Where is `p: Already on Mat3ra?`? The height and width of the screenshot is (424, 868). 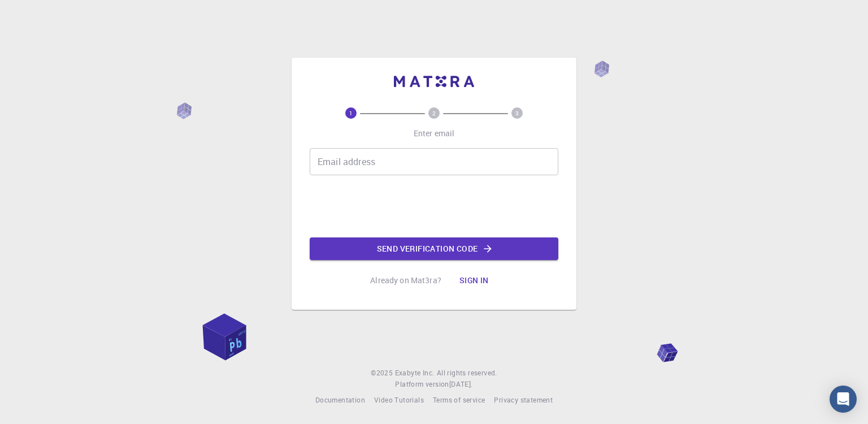 p: Already on Mat3ra? is located at coordinates (406, 281).